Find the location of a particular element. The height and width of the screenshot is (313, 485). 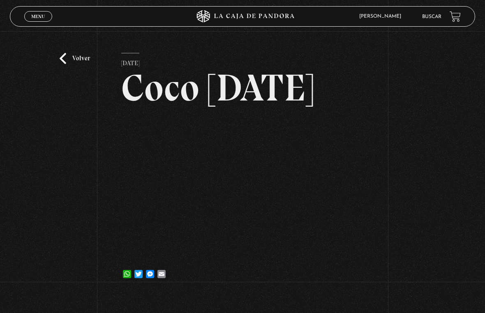

a: Volver is located at coordinates (75, 58).